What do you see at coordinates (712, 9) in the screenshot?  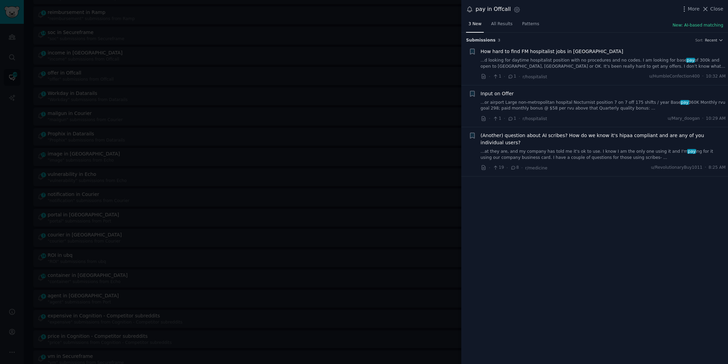 I see `button: Close` at bounding box center [712, 9].